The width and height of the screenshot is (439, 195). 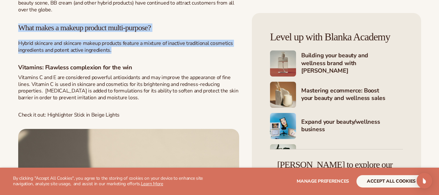 I want to click on img: Shopify Image 3, so click(x=283, y=95).